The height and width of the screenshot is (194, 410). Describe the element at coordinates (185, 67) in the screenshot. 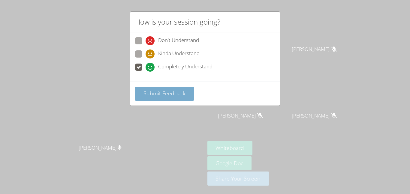

I see `span: Completely Understand` at that location.